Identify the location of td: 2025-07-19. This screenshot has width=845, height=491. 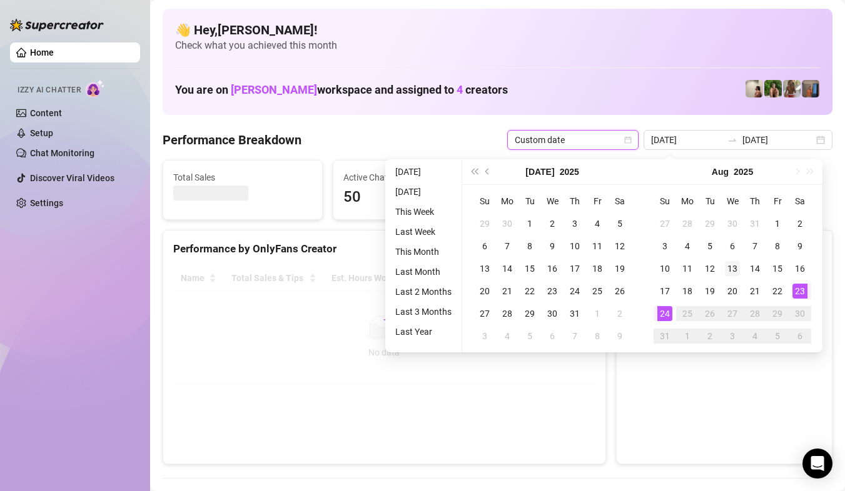
(619, 269).